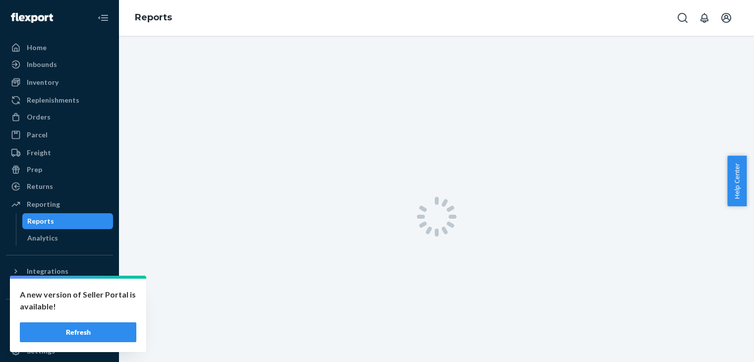  Describe the element at coordinates (59, 135) in the screenshot. I see `a: Parcel` at that location.